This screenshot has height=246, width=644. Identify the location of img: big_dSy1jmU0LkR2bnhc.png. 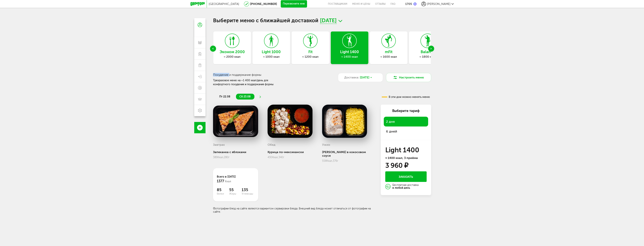
(290, 121).